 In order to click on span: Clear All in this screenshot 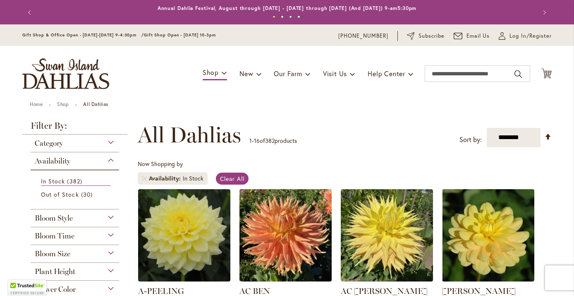, I will do `click(232, 178)`.